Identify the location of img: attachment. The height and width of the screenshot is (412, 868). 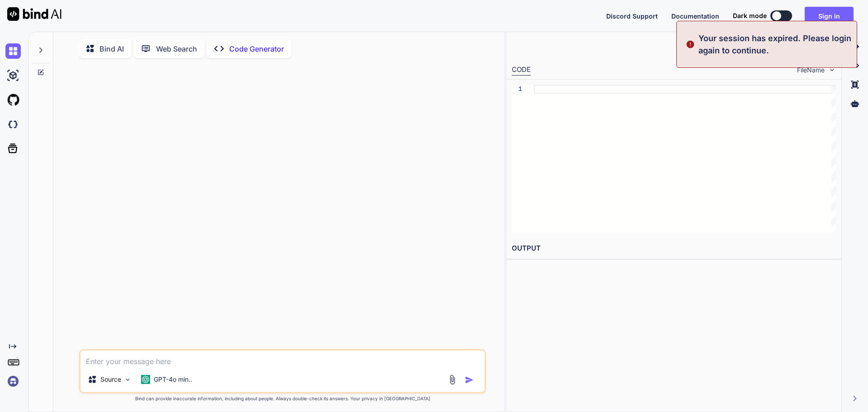
(452, 379).